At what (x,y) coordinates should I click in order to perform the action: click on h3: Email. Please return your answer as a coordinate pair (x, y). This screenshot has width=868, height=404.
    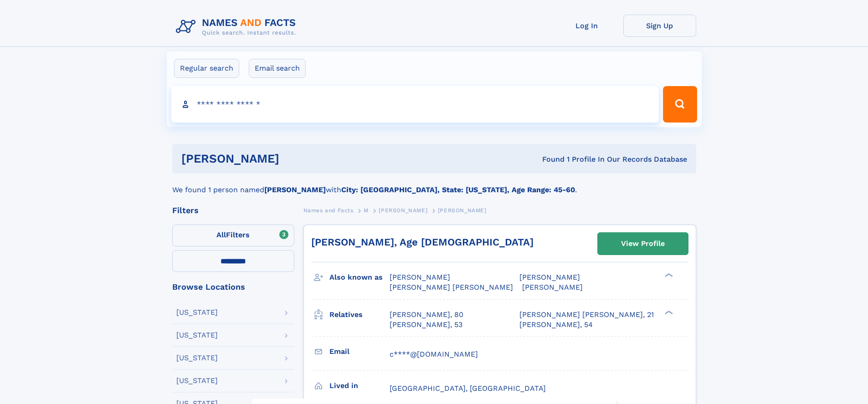
    Looking at the image, I should click on (359, 352).